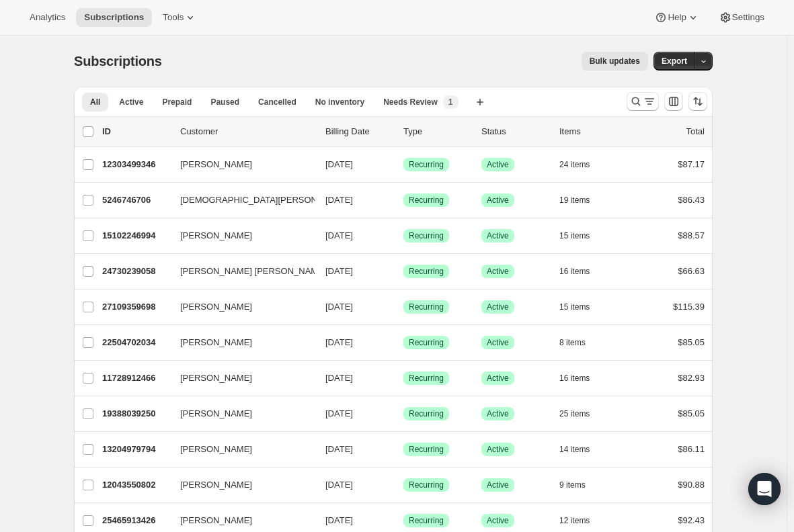 This screenshot has height=532, width=794. What do you see at coordinates (582, 236) in the screenshot?
I see `button: 15 items` at bounding box center [582, 236].